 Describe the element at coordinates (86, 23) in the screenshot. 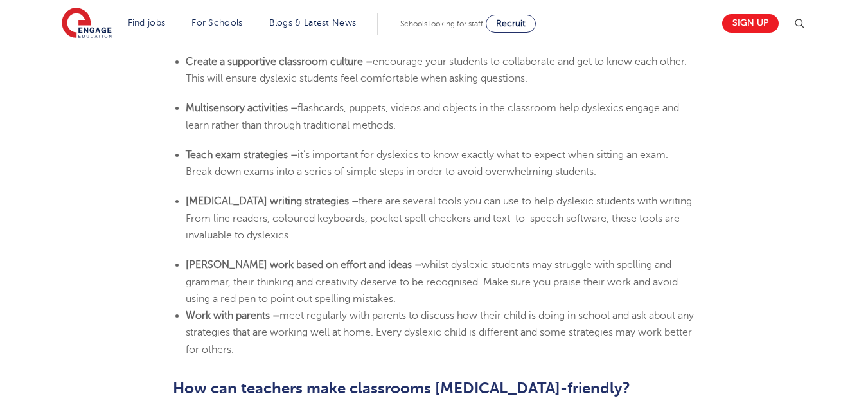

I see `img: Engage Education` at that location.